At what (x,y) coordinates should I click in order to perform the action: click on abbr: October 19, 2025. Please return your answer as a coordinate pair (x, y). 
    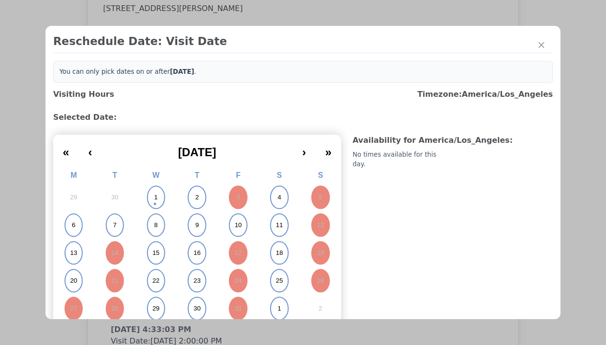
    Looking at the image, I should click on (320, 253).